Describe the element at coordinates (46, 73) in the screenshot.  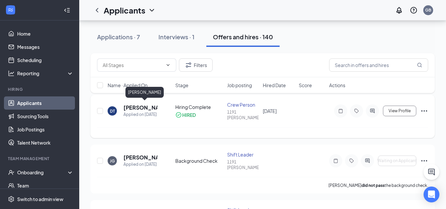
I see `div: Reporting` at that location.